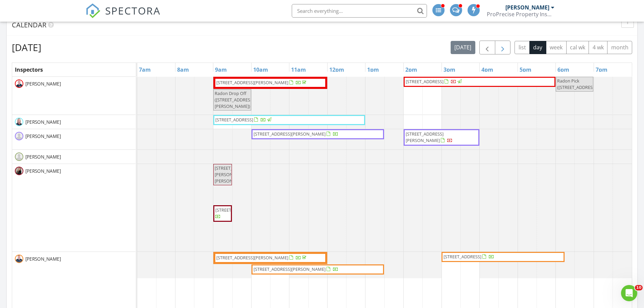  What do you see at coordinates (337, 70) in the screenshot?
I see `a: 12pm` at bounding box center [337, 70].